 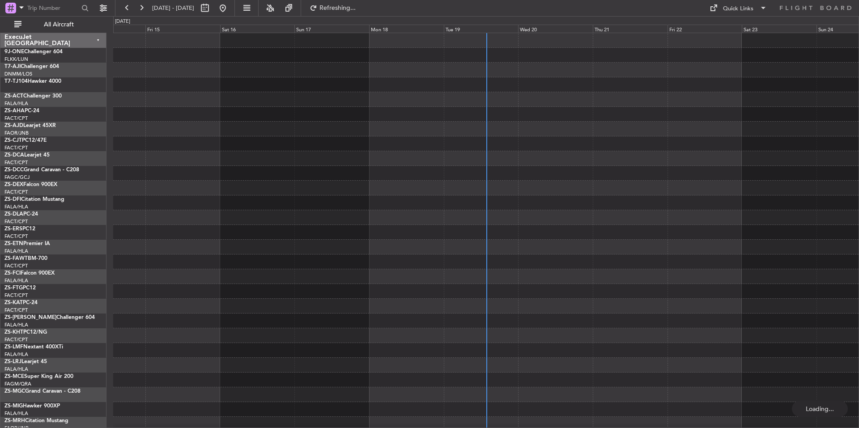 I want to click on a: ZS-LMFNextant 400XTi, so click(x=34, y=347).